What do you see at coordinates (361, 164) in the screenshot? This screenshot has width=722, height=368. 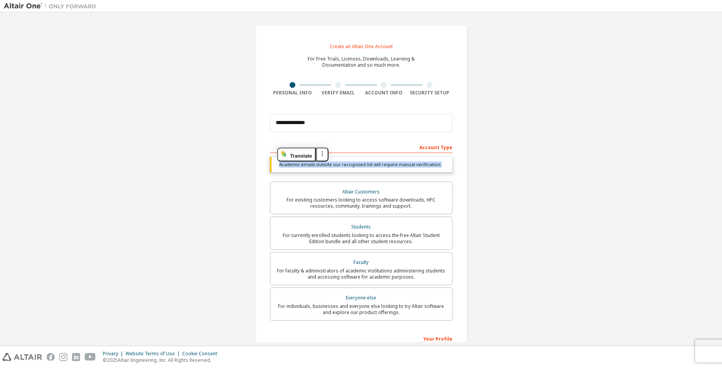 I see `div: Academic emails outside our recognised list will require manual verification.` at bounding box center [361, 164].